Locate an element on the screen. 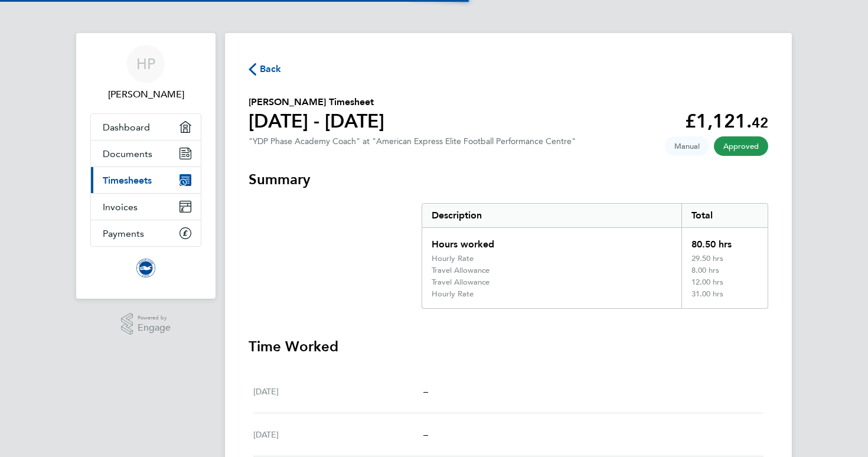 Image resolution: width=868 pixels, height=457 pixels. a: Invoices is located at coordinates (146, 206).